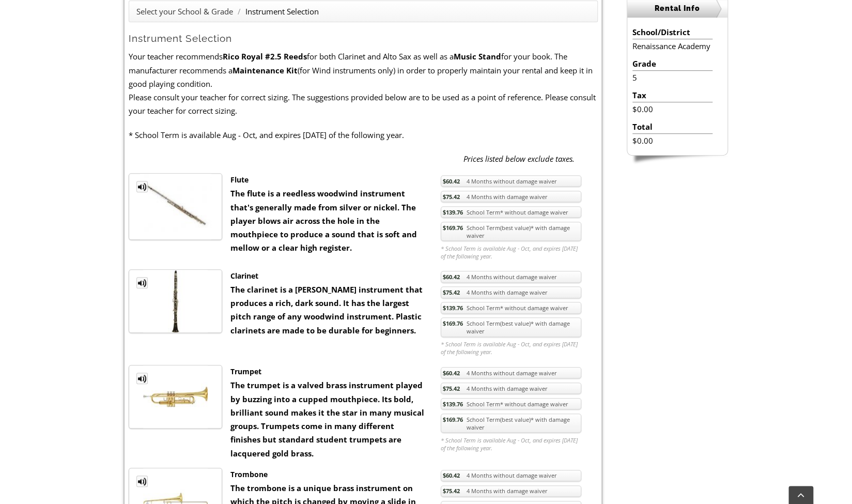  Describe the element at coordinates (672, 32) in the screenshot. I see `li: School/District` at that location.